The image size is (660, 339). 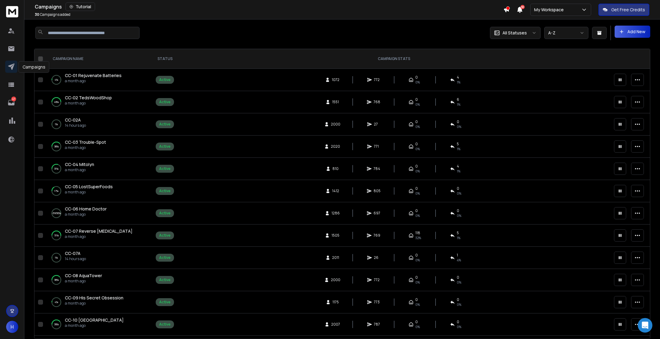 What do you see at coordinates (377, 191) in the screenshot?
I see `span: 805` at bounding box center [377, 191].